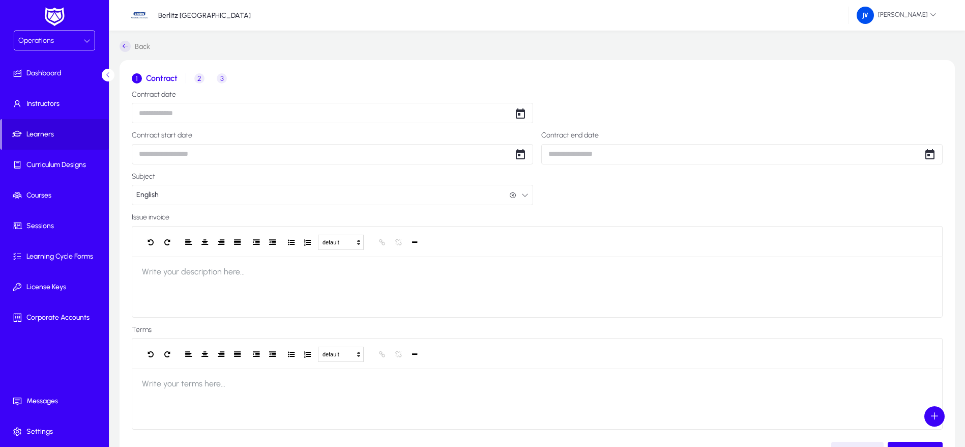 The image size is (965, 447). I want to click on a: Instructors, so click(56, 104).